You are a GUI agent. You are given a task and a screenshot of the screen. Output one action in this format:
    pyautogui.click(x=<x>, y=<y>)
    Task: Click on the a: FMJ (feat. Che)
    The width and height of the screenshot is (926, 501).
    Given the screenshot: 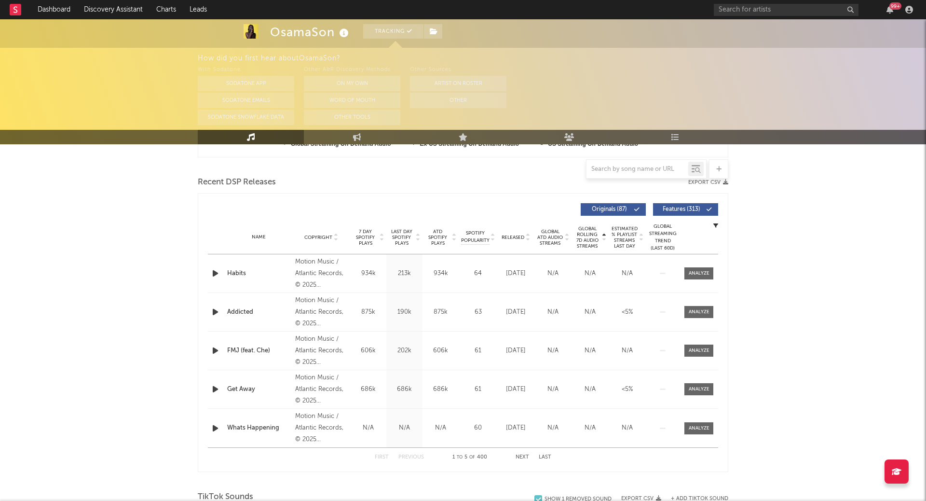 What is the action you would take?
    pyautogui.click(x=259, y=351)
    